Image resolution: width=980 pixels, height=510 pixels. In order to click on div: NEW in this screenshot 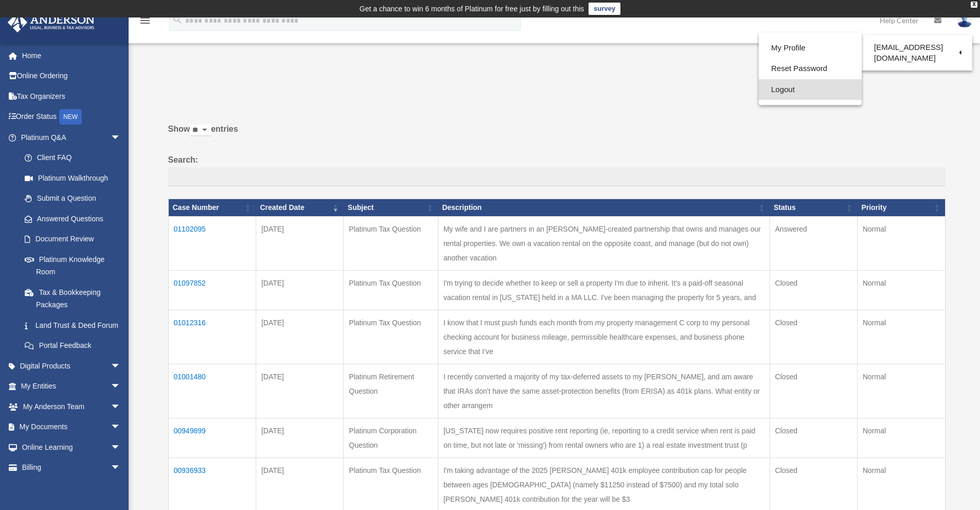, I will do `click(70, 117)`.